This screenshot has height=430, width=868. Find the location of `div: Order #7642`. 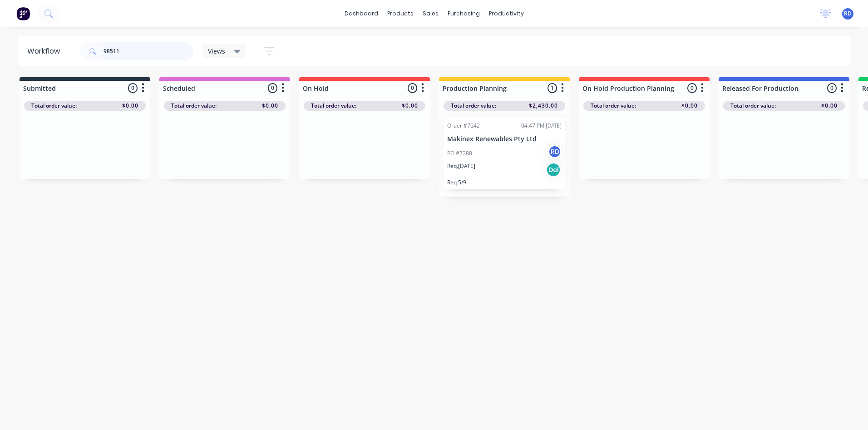

div: Order #7642 is located at coordinates (463, 126).